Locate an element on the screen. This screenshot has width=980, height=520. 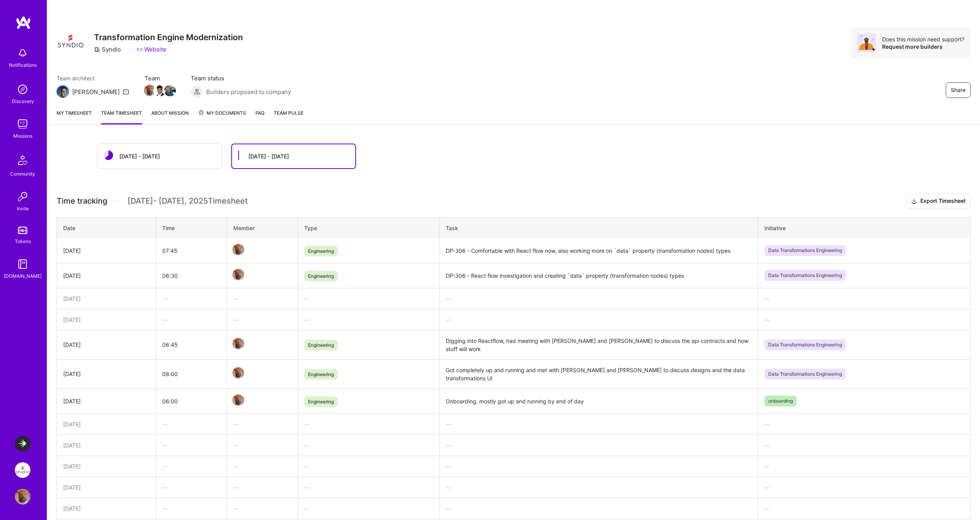
div: Syndio is located at coordinates (107, 49).